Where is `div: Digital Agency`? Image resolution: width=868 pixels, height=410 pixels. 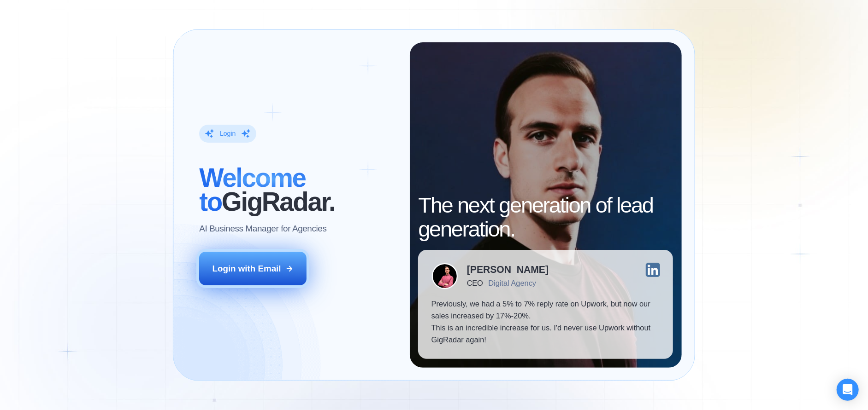 div: Digital Agency is located at coordinates (512, 283).